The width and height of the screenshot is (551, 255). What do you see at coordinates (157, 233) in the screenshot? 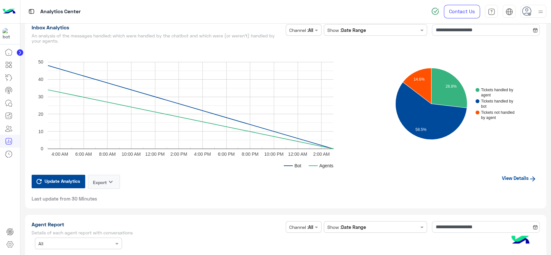
I see `h5: Details of each agent report with conversations` at bounding box center [157, 233].